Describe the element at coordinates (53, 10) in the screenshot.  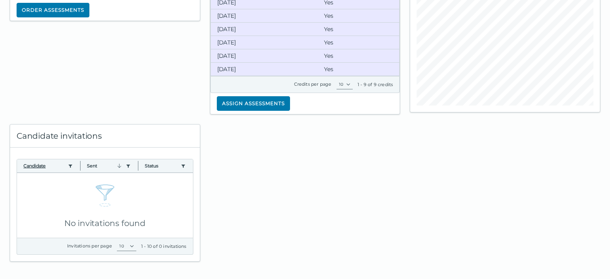
I see `button: Order assessments` at that location.